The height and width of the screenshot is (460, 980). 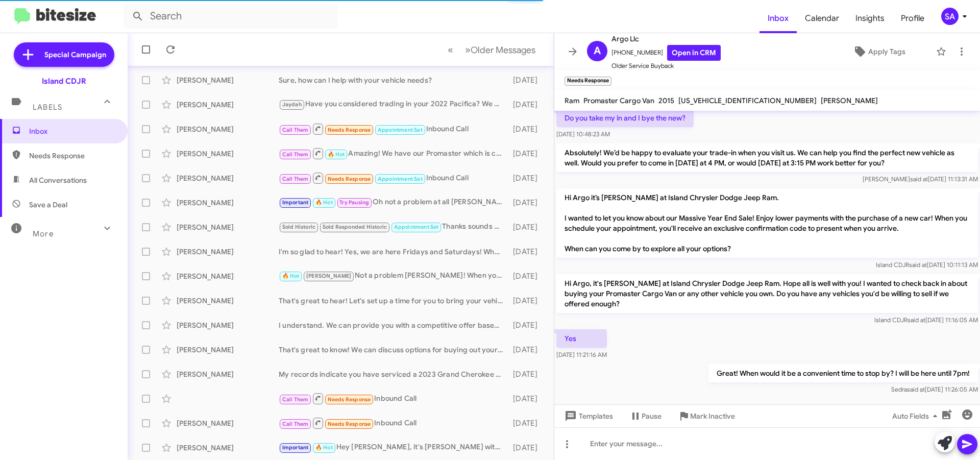 What do you see at coordinates (295, 447) in the screenshot?
I see `span: Important` at bounding box center [295, 447].